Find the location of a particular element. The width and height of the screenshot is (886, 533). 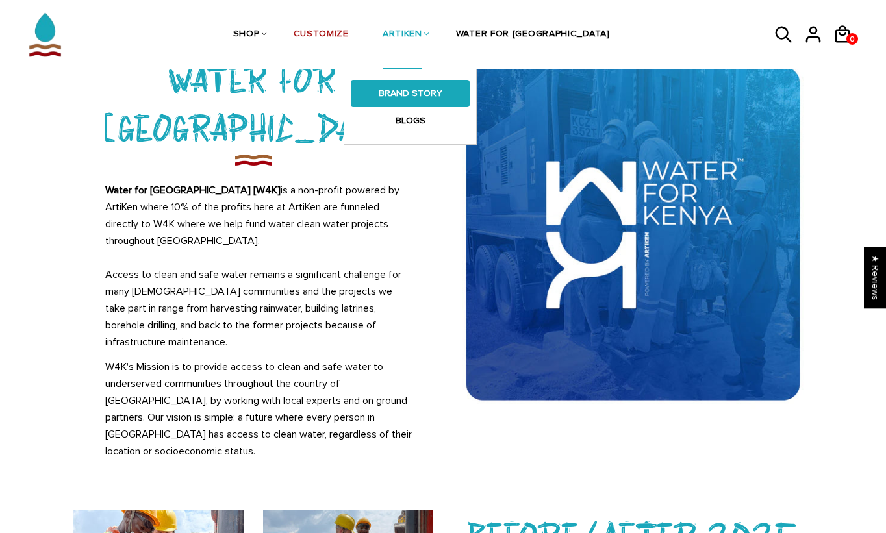

a: BLOGS is located at coordinates (410, 121).